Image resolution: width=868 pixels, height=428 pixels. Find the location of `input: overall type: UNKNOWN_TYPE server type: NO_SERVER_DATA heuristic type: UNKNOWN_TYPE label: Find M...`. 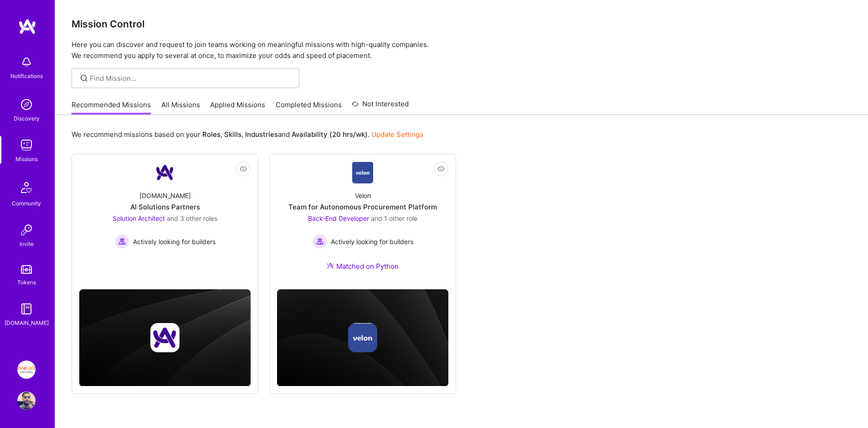

input: overall type: UNKNOWN_TYPE server type: NO_SERVER_DATA heuristic type: UNKNOWN_TYPE label: Find M... is located at coordinates (191, 78).